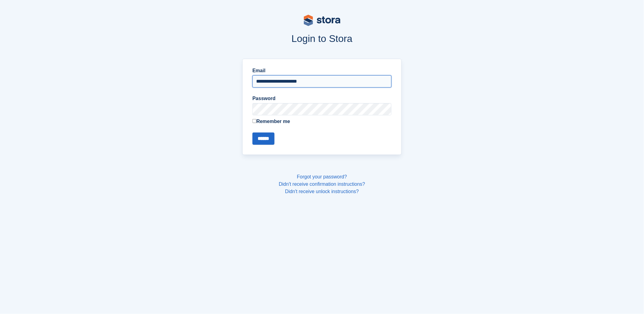 This screenshot has width=644, height=314. I want to click on label: Password, so click(322, 99).